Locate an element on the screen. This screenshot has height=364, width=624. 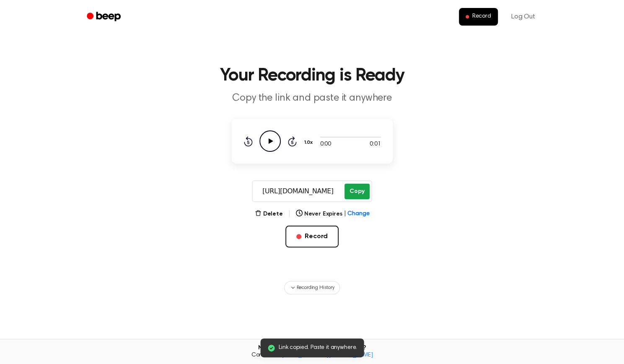
button: Recording History is located at coordinates (312, 288).